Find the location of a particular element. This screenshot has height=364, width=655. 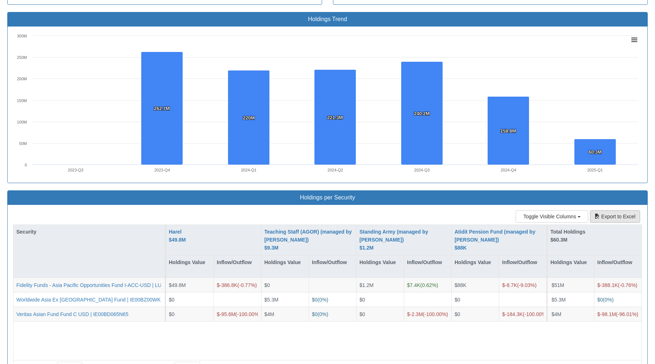

text: 2025-Q1 is located at coordinates (594, 170).